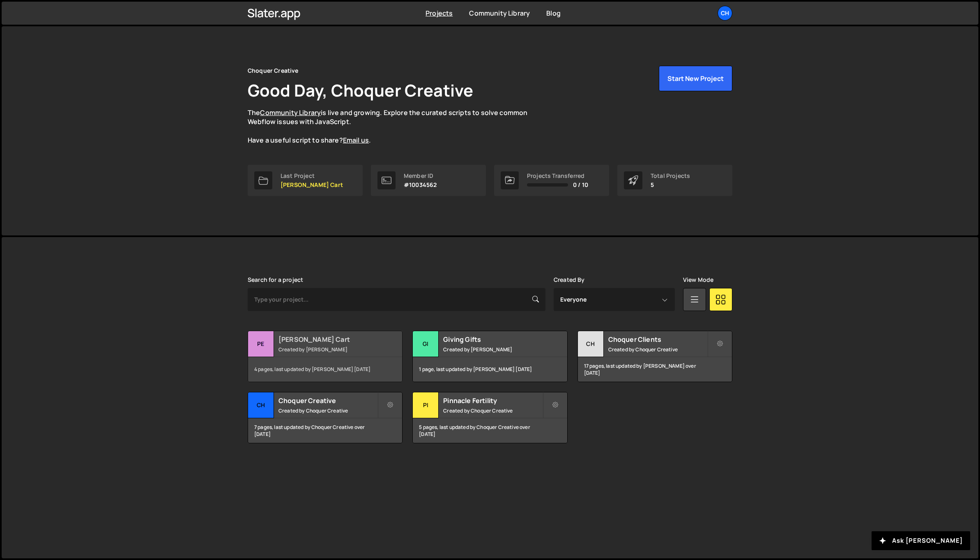  Describe the element at coordinates (275, 280) in the screenshot. I see `label: Search for a project` at that location.